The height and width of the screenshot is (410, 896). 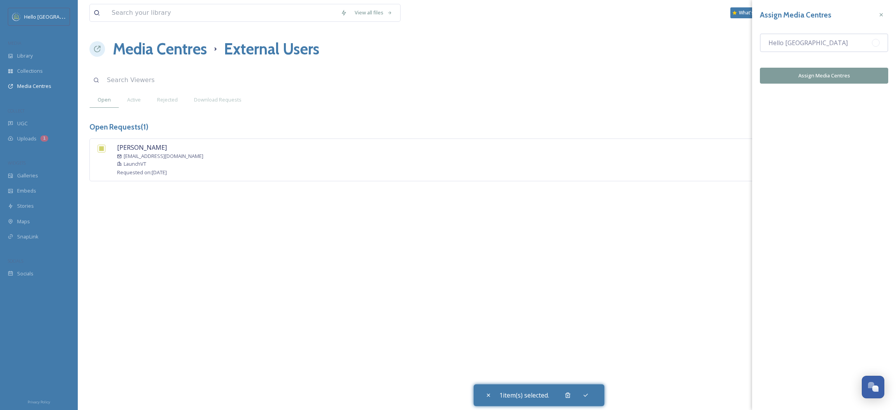 What do you see at coordinates (14, 43) in the screenshot?
I see `span: MEDIA` at bounding box center [14, 43].